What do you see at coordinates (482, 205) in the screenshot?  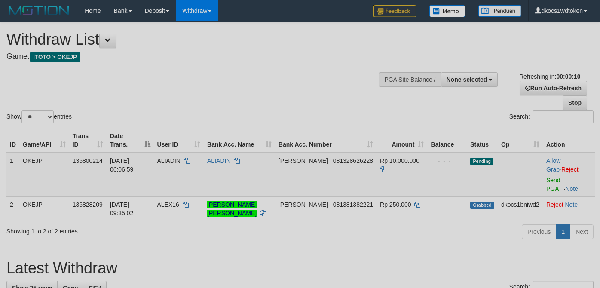 I see `span: Grabbed` at bounding box center [482, 205].